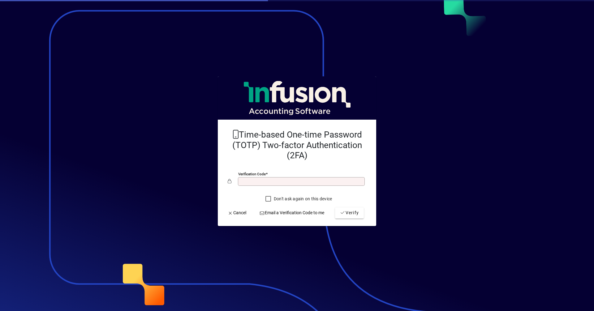 The image size is (594, 311). Describe the element at coordinates (297, 145) in the screenshot. I see `h2: Time-based One-time Password (TOTP) Two-factor Authentication (2FA)` at that location.